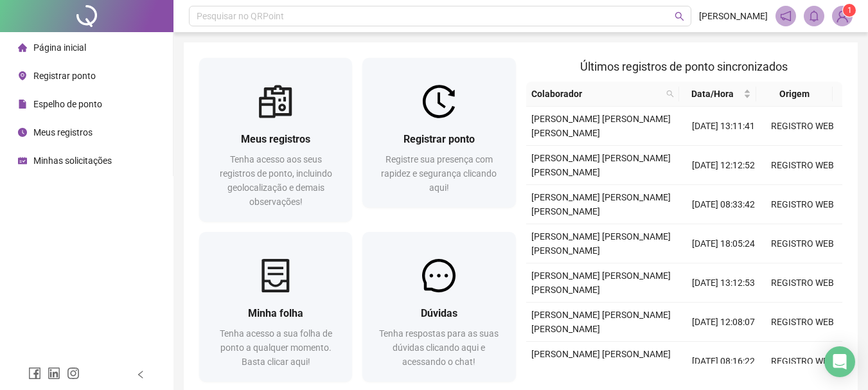 The height and width of the screenshot is (390, 868). Describe the element at coordinates (35, 374) in the screenshot. I see `span: facebook` at that location.